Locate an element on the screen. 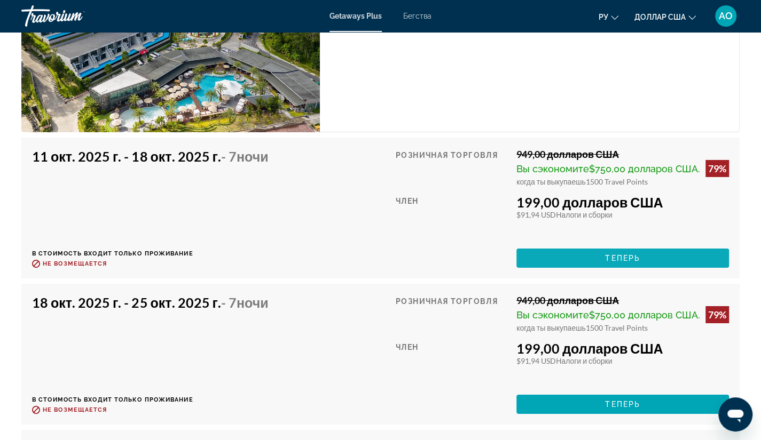 The image size is (761, 440). font: Бегства is located at coordinates (417, 16).